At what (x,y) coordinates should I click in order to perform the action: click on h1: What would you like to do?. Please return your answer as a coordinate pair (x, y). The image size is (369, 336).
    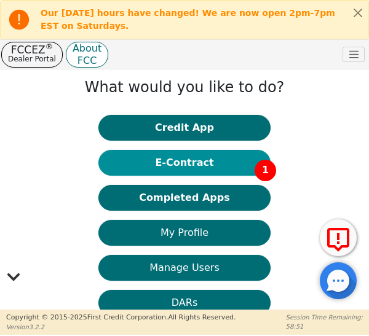
    Looking at the image, I should click on (184, 87).